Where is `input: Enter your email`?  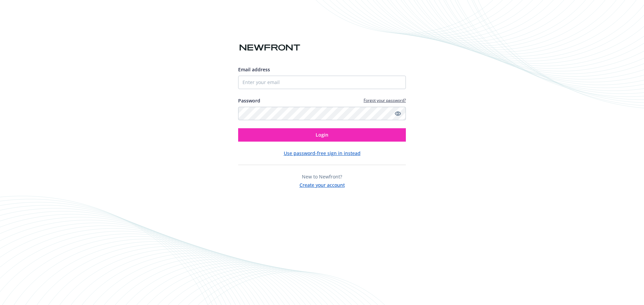
input: Enter your email is located at coordinates (322, 82).